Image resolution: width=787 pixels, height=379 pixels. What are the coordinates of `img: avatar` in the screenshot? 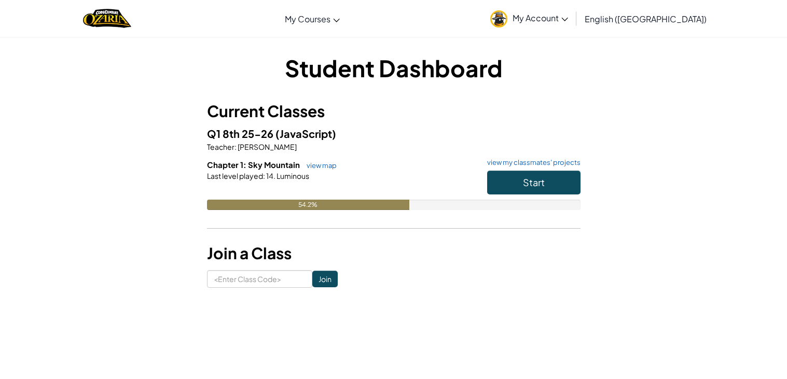 It's located at (498, 19).